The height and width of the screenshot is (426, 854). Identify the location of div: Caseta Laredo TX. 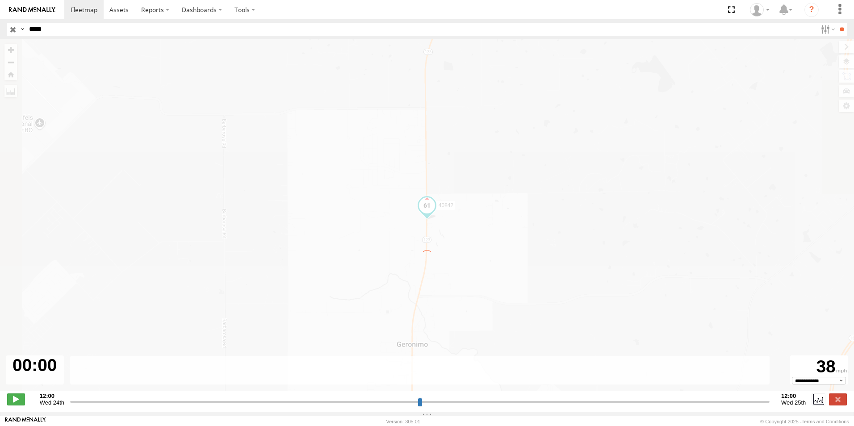
(759, 10).